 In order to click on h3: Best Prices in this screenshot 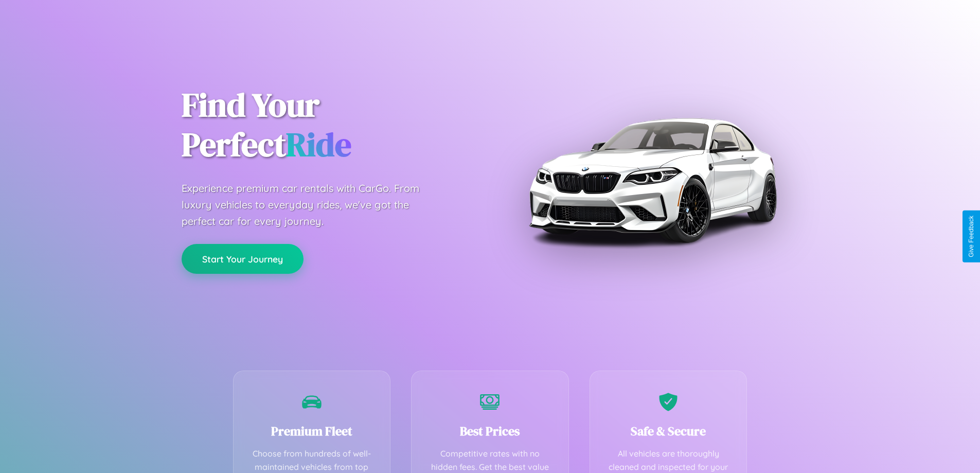, I will do `click(490, 430)`.